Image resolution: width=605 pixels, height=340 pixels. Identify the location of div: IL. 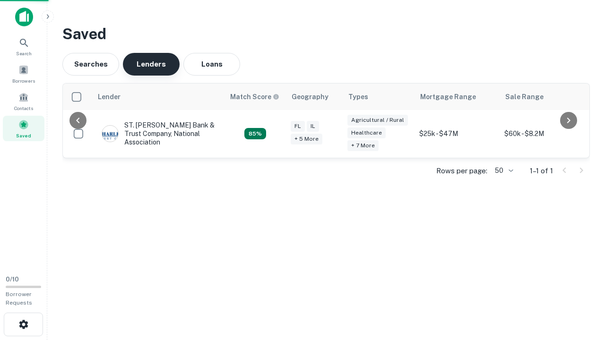
(313, 126).